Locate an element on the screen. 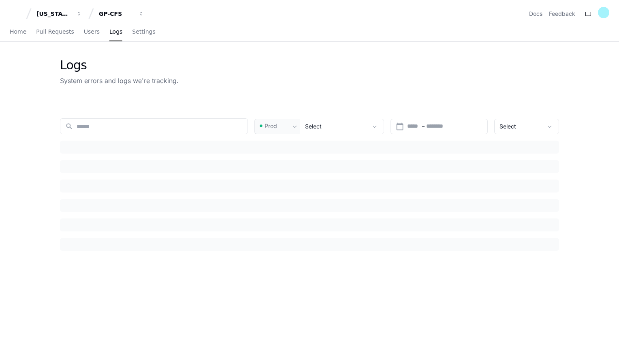  a: Settings is located at coordinates (143, 32).